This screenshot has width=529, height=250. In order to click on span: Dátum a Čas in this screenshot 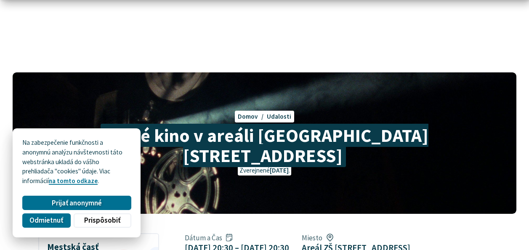, I will do `click(237, 238)`.